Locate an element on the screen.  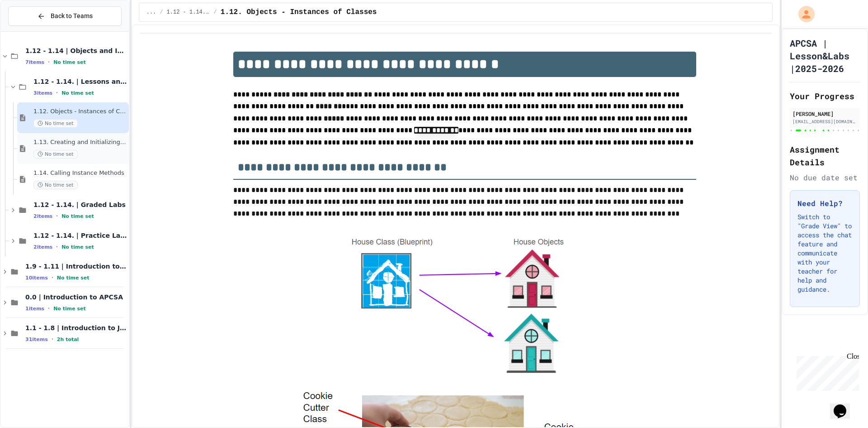
div: Chat with us now!Close is located at coordinates (33, 30).